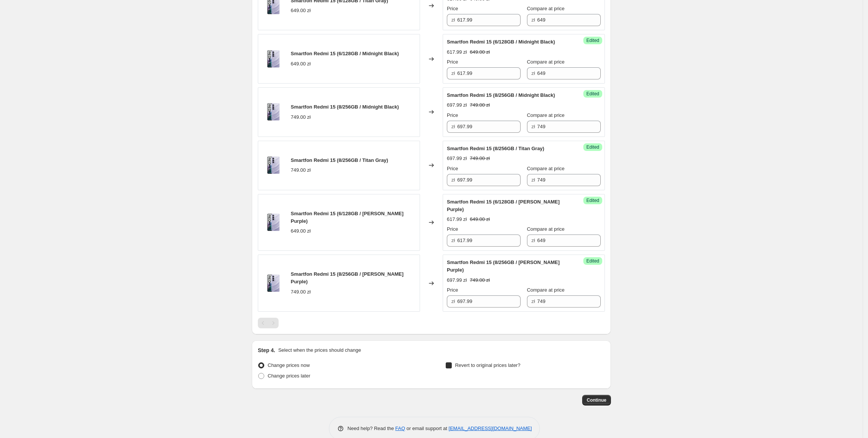 The image size is (868, 438). What do you see at coordinates (288, 365) in the screenshot?
I see `span: Change prices now` at bounding box center [288, 365].